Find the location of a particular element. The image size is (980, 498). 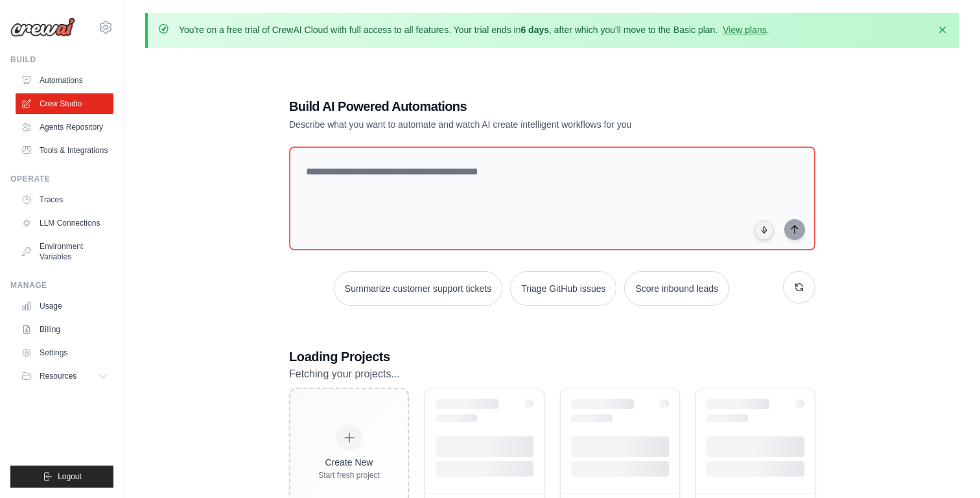

p: You're on a free trial of CrewAI Cloud with full access to all features. Your trial ends in , aft... is located at coordinates (474, 30).